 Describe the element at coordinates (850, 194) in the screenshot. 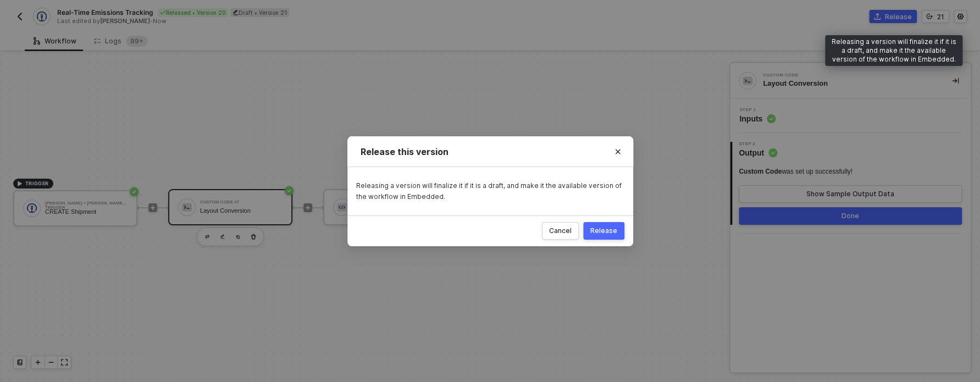

I see `button: Show Sample Output Data` at that location.